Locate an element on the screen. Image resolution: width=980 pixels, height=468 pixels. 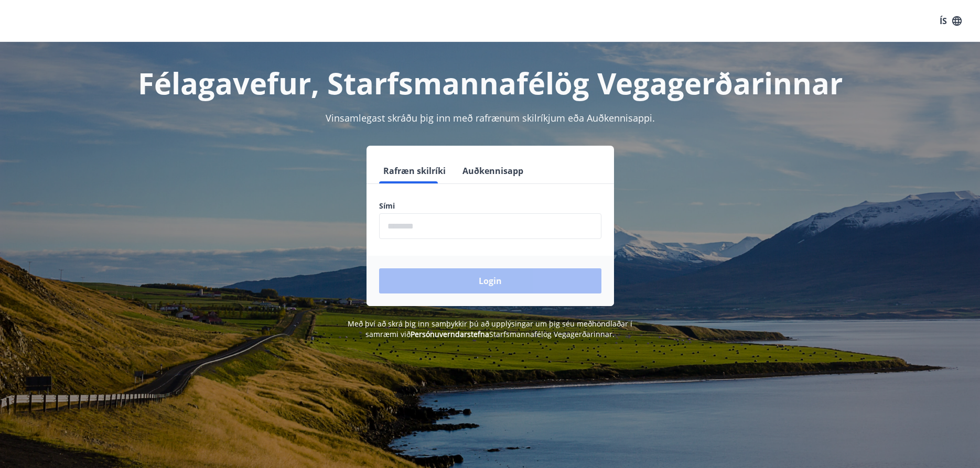
span: Með því að skrá þig inn samþykkir þú að upplýsingar um þig séu meðhöndlaðar í samræmi við Starfsm... is located at coordinates (490, 329).